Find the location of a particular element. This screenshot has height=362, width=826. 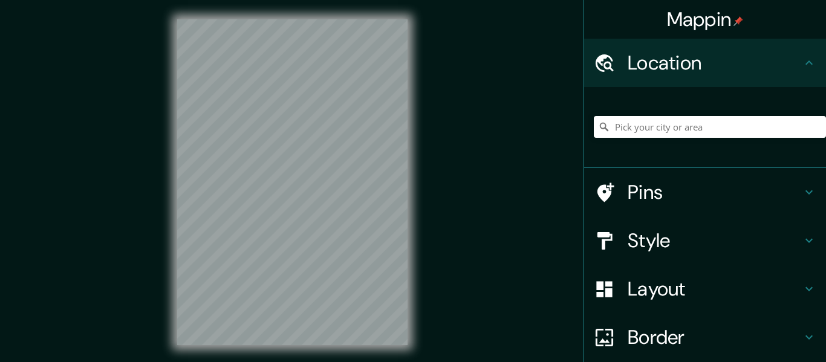

h4: Layout is located at coordinates (715, 289).